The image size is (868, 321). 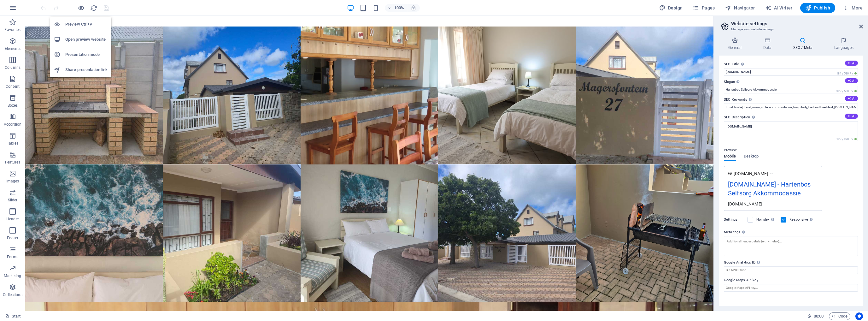 What do you see at coordinates (819, 316) in the screenshot?
I see `span: 00 00` at bounding box center [819, 316].